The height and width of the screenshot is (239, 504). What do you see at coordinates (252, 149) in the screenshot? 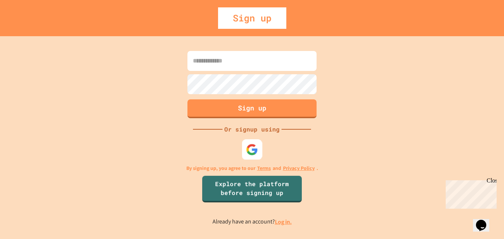
I see `img: google-icon.svg` at bounding box center [252, 149].